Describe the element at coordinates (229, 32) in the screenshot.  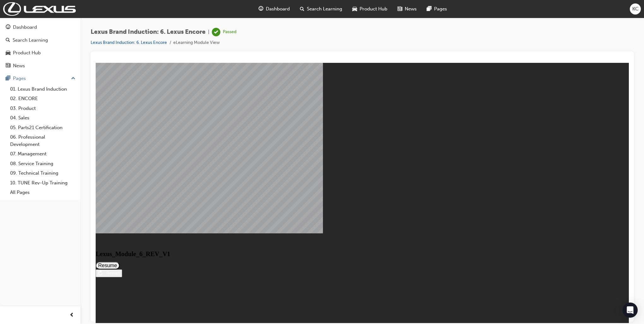
I see `div: Passed` at that location.